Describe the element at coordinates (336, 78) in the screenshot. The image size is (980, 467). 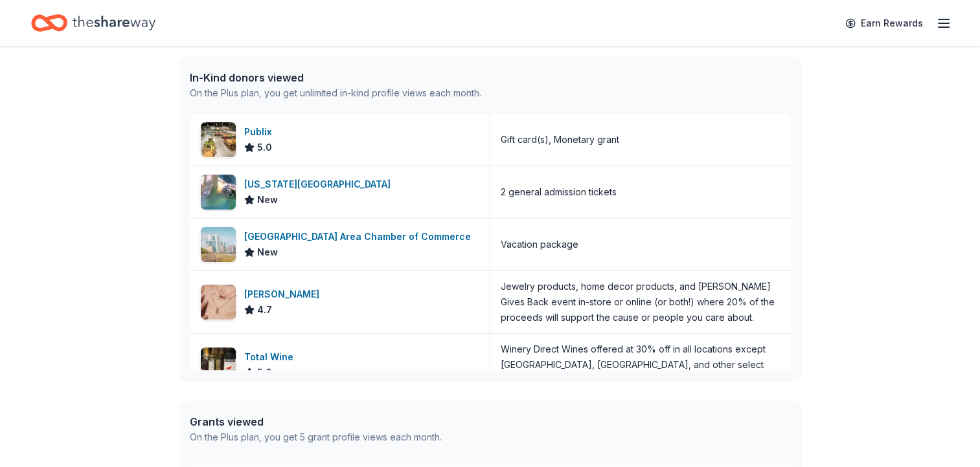
I see `div: In-Kind donors viewed` at that location.